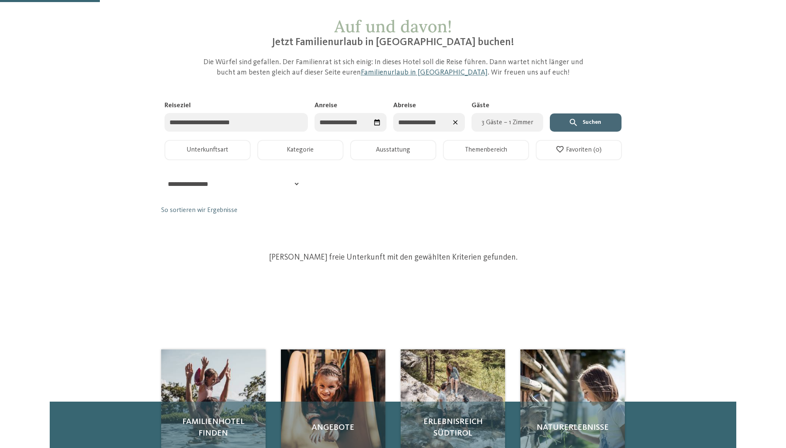  Describe the element at coordinates (586, 123) in the screenshot. I see `button: Suchen` at that location.